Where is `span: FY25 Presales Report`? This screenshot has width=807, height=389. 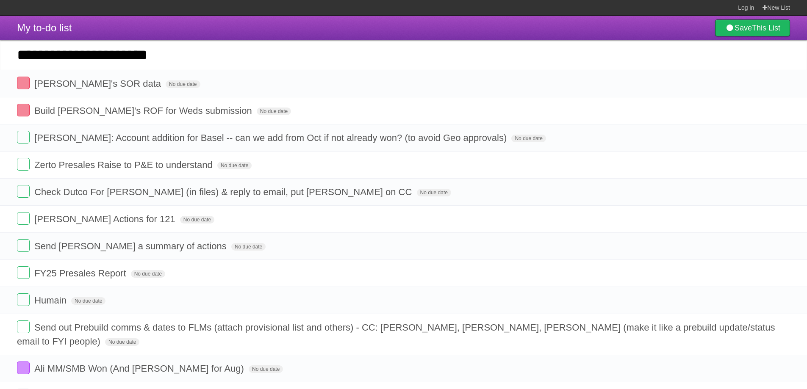 span: FY25 Presales Report is located at coordinates (81, 273).